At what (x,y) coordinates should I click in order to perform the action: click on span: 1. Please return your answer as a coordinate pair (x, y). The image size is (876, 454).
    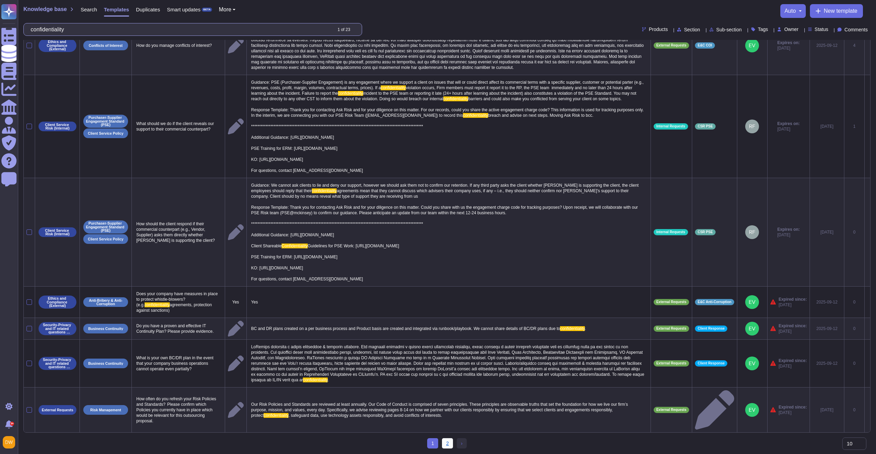
    Looking at the image, I should click on (433, 443).